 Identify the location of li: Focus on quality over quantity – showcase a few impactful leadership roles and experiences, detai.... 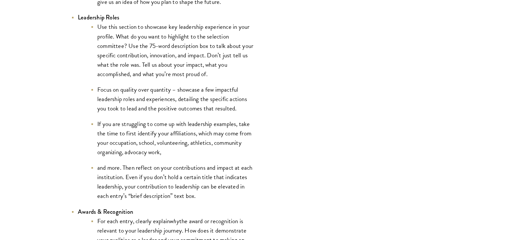
(174, 99).